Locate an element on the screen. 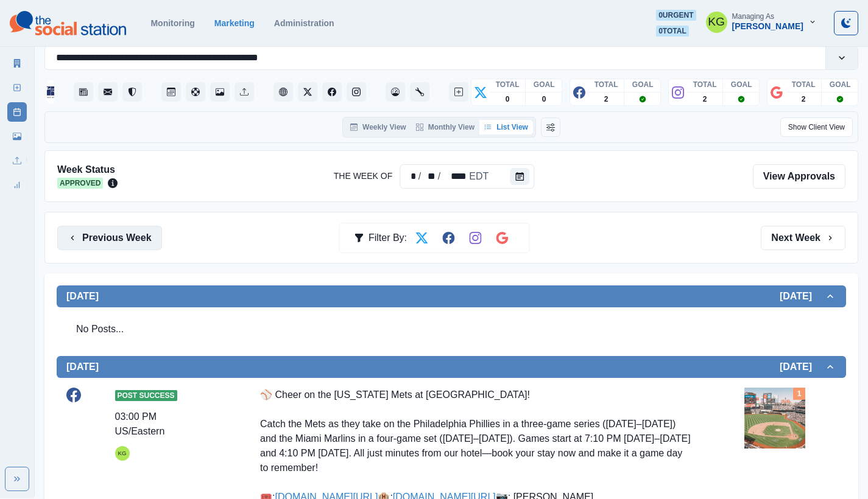 The image size is (868, 499). a: Instagram is located at coordinates (356, 92).